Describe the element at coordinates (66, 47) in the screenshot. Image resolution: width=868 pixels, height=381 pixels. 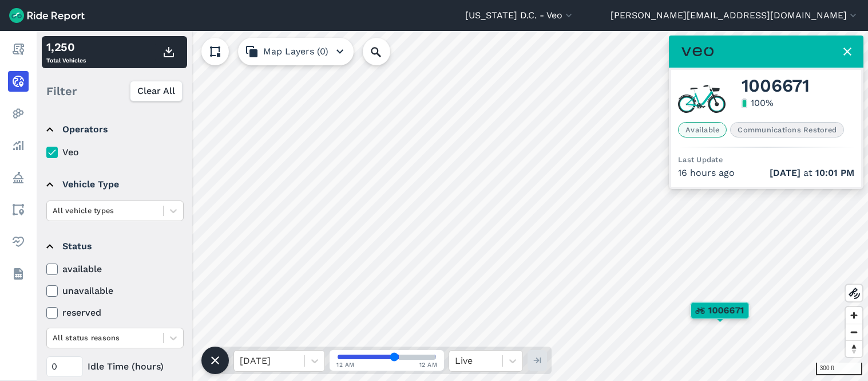
I see `div: 1,250` at that location.